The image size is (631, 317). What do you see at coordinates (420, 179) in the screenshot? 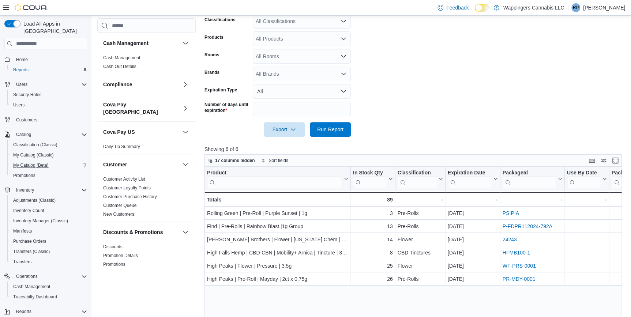
I see `button: Classification` at bounding box center [420, 179].